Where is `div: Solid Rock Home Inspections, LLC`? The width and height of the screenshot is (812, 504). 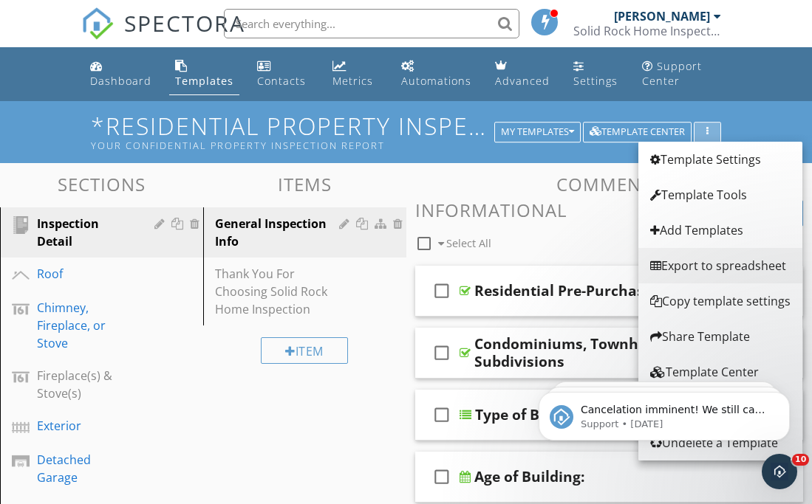
div: Solid Rock Home Inspections, LLC is located at coordinates (647, 31).